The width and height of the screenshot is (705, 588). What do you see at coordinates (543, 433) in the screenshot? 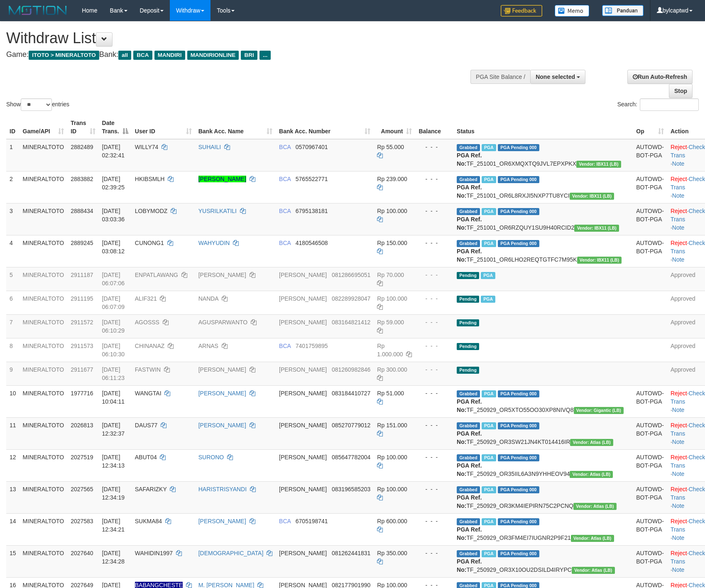
I see `td: TF_250929_OR3SW21JN4KT014416IR` at bounding box center [543, 433].